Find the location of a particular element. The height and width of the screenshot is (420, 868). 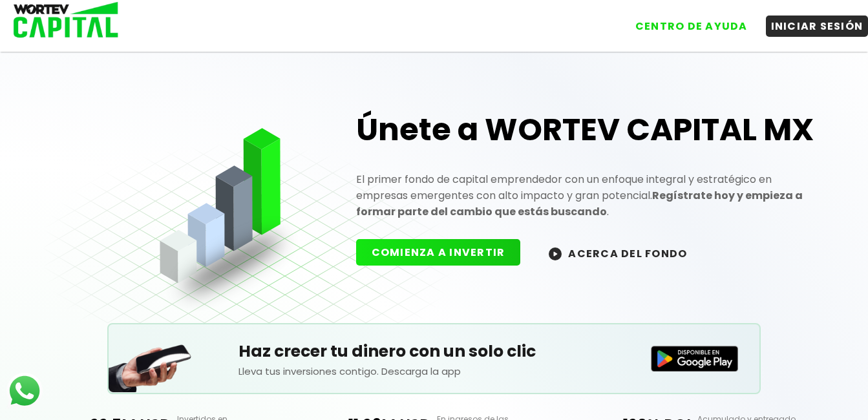

button: CENTRO DE AYUDA is located at coordinates (692, 26).